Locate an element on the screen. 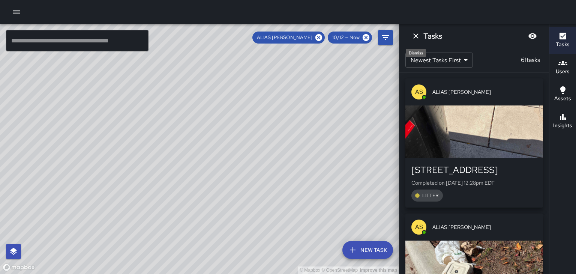 This screenshot has height=274, width=576. div: Newest Tasks First is located at coordinates (439, 60).